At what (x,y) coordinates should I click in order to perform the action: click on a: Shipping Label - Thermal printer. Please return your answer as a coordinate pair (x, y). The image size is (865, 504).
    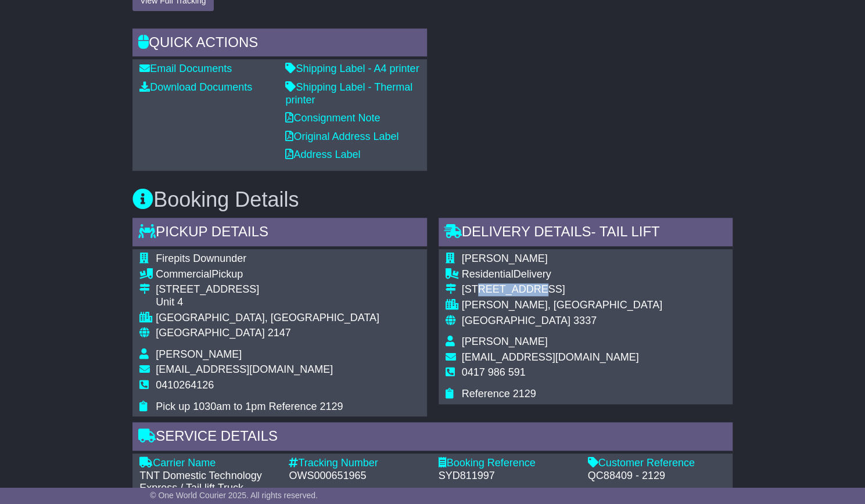
    Looking at the image, I should click on (349, 93).